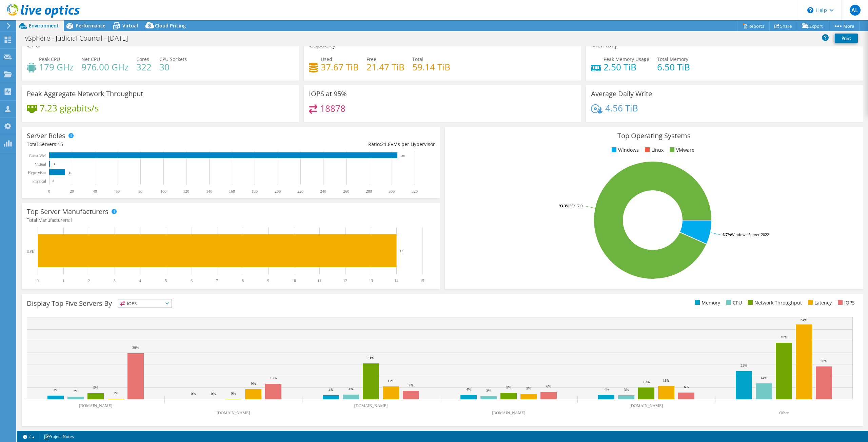 The height and width of the screenshot is (442, 868). What do you see at coordinates (386, 67) in the screenshot?
I see `h4: 21.47 TiB` at bounding box center [386, 67].